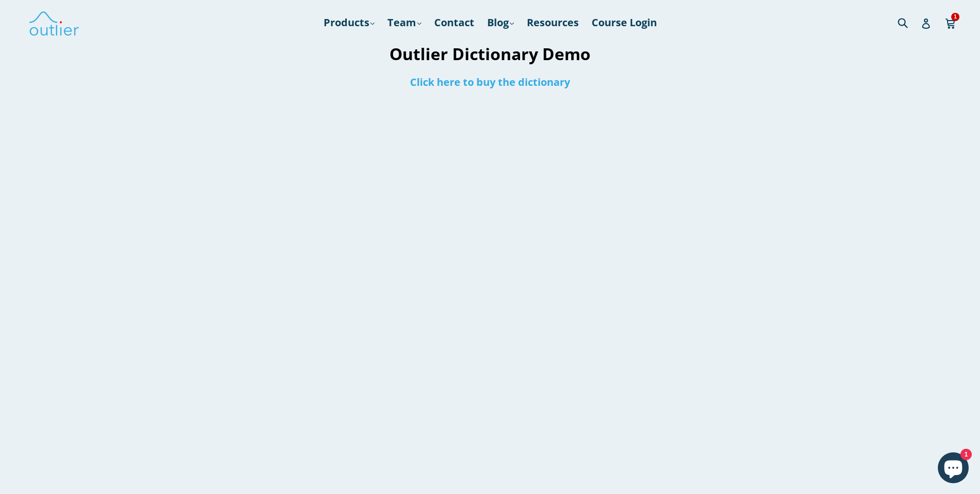 This screenshot has width=980, height=494. Describe the element at coordinates (909, 23) in the screenshot. I see `input: Search` at that location.